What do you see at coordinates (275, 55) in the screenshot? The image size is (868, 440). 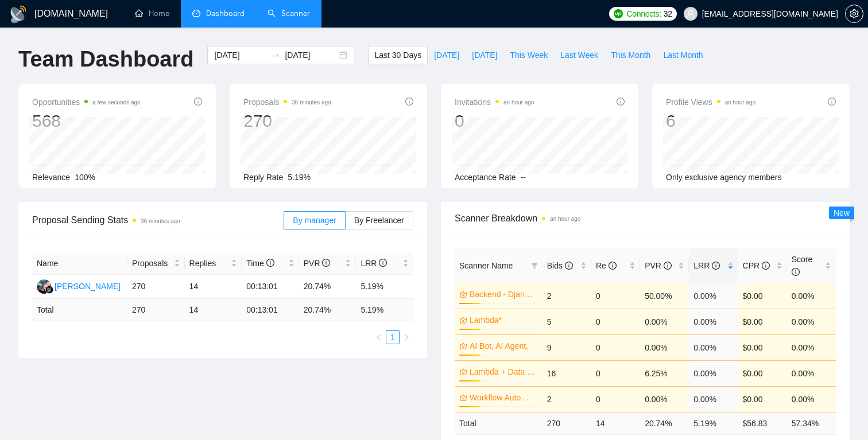 I see `span: to` at bounding box center [275, 55].